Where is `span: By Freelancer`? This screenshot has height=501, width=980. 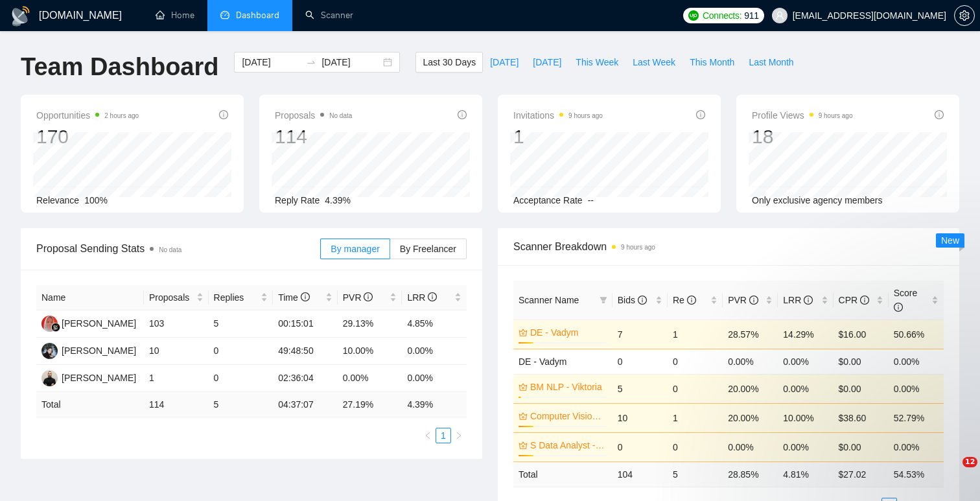 span: By Freelancer is located at coordinates (428, 249).